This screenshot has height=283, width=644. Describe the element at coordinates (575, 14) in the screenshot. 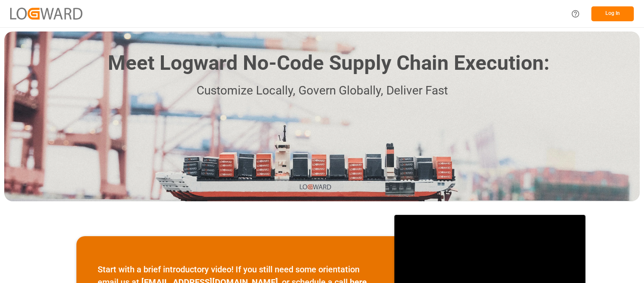

I see `button: Help Center` at that location.